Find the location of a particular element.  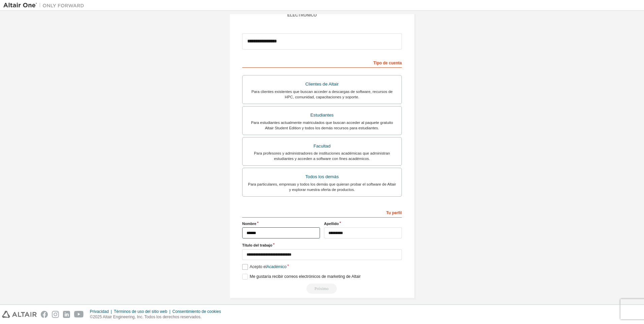

img: facebook.svg is located at coordinates (44, 315).